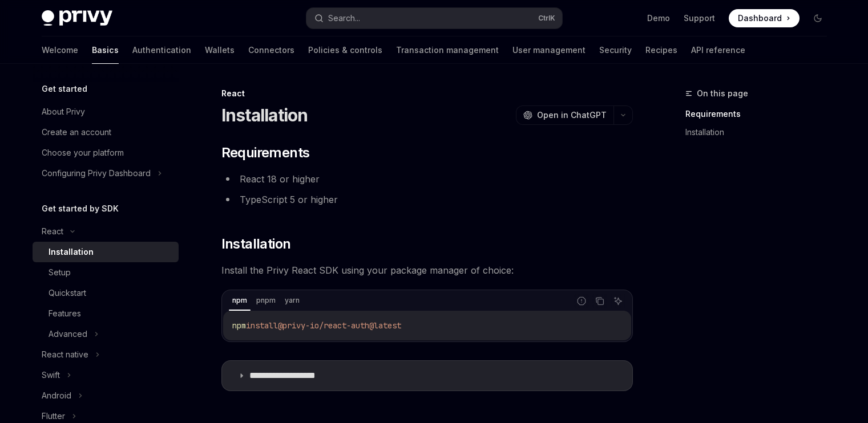  Describe the element at coordinates (59, 273) in the screenshot. I see `div: Setup` at that location.